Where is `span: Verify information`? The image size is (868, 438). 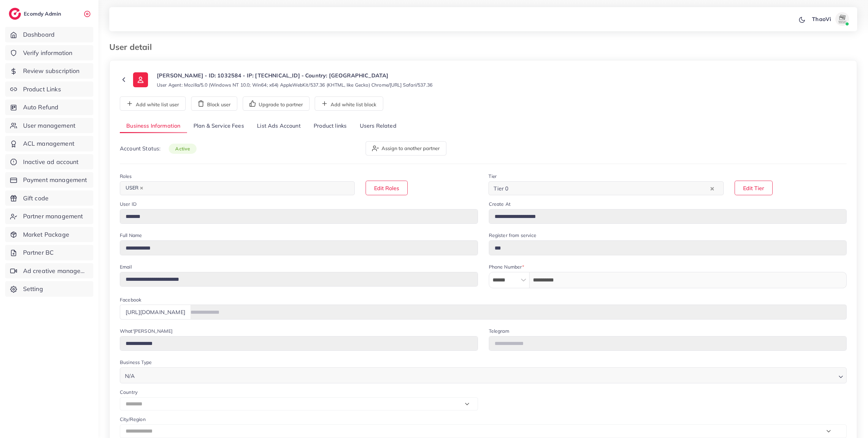
span: Verify information is located at coordinates (48, 53).